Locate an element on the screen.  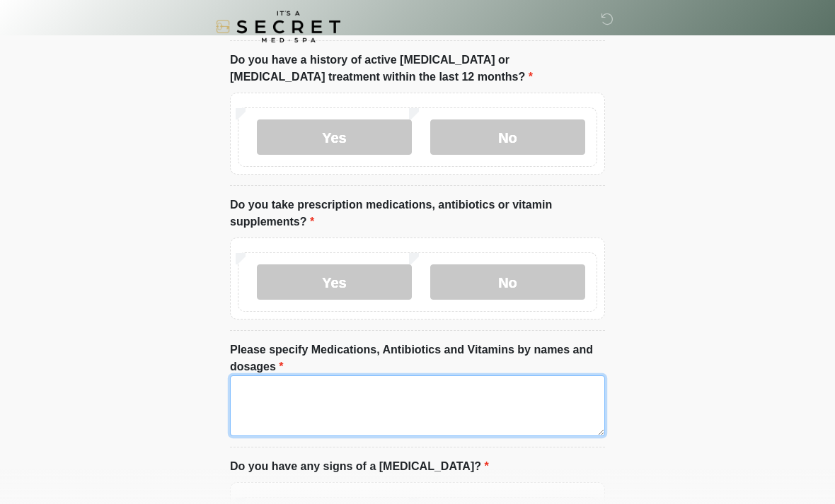
label: Do you take prescription medications, antibiotics or vitamin supplements? is located at coordinates (418, 214).